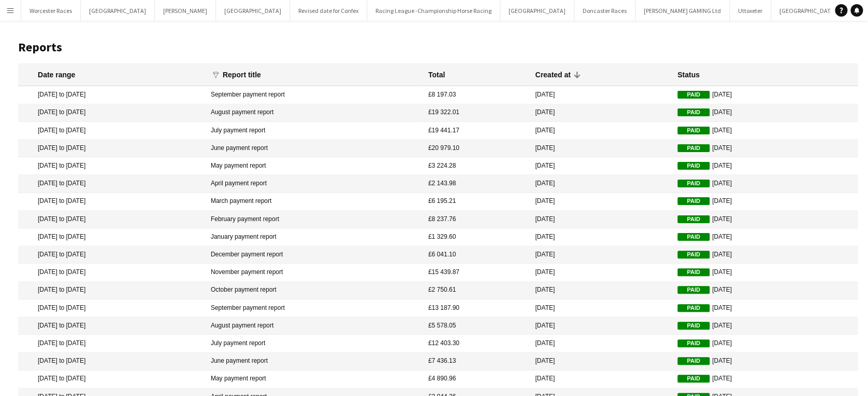 Image resolution: width=868 pixels, height=396 pixels. I want to click on mat-cell: £19 441.17, so click(476, 130).